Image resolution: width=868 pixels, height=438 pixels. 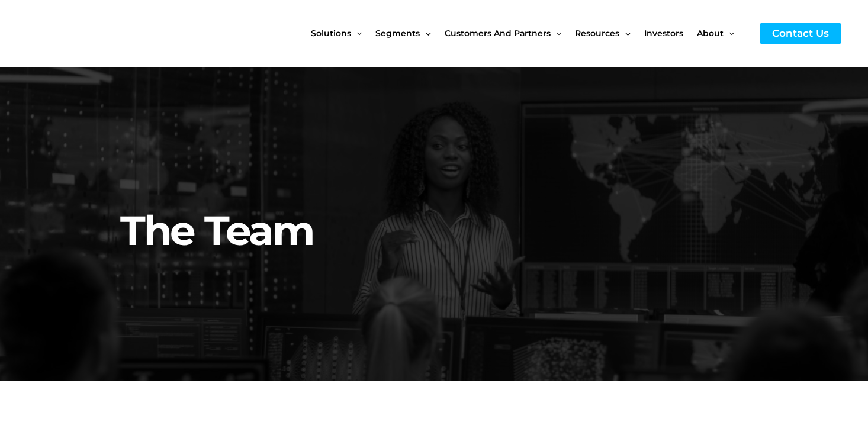 What do you see at coordinates (91, 33) in the screenshot?
I see `img: CyberCatch` at bounding box center [91, 33].